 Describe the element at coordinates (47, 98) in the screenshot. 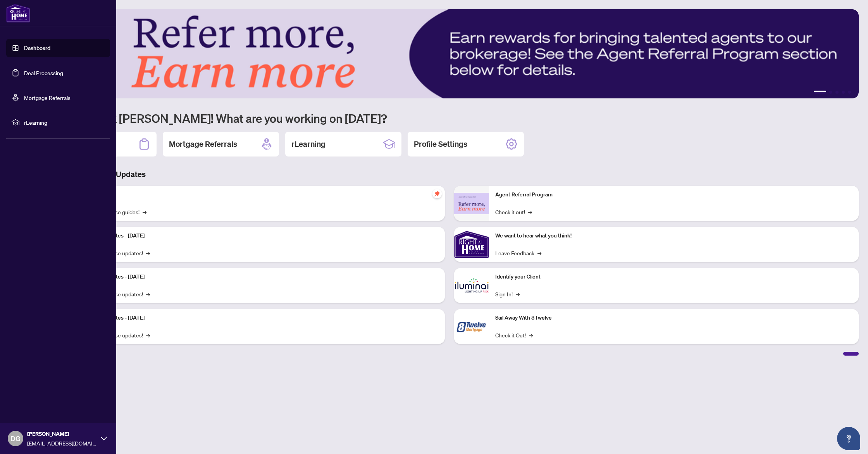

I see `a: Mortgage Referrals` at that location.